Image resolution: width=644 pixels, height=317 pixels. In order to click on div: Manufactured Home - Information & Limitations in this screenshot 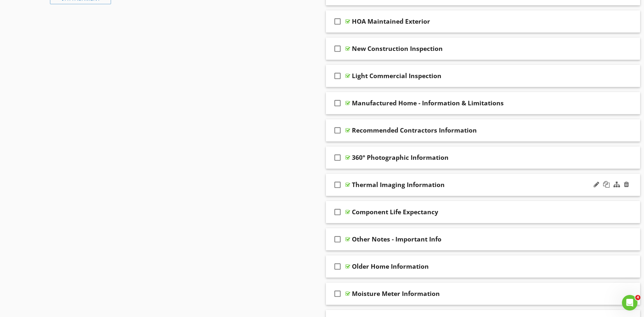, I will do `click(428, 103)`.